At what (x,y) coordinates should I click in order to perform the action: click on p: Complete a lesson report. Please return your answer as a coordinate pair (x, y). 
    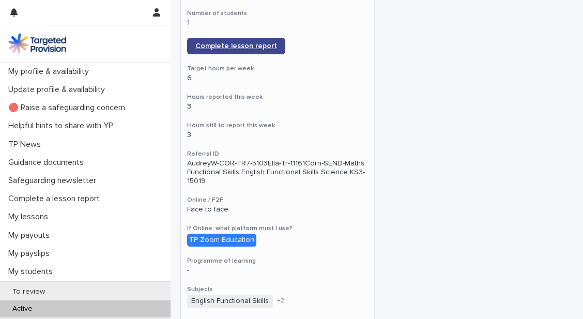
    Looking at the image, I should click on (56, 198).